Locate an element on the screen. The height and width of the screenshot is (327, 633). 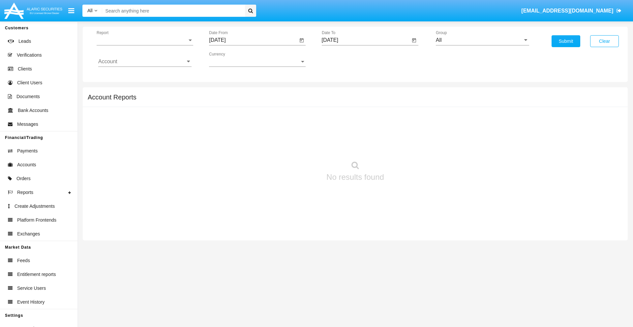
span: Documents is located at coordinates (28, 97).